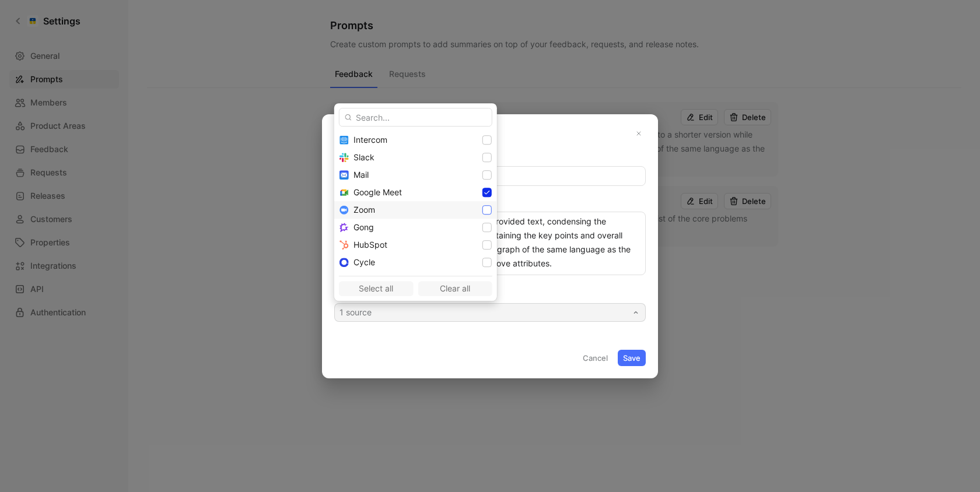 This screenshot has height=492, width=980. I want to click on button: Select all, so click(376, 289).